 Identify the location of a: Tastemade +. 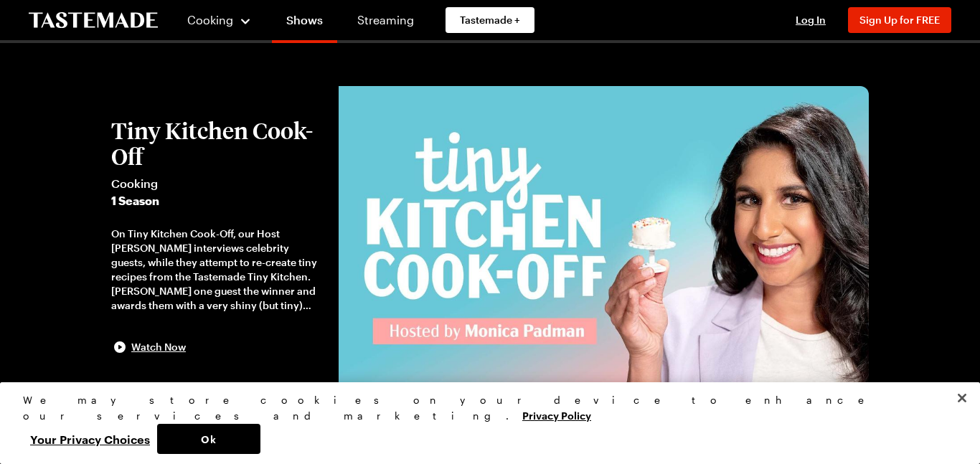
(490, 20).